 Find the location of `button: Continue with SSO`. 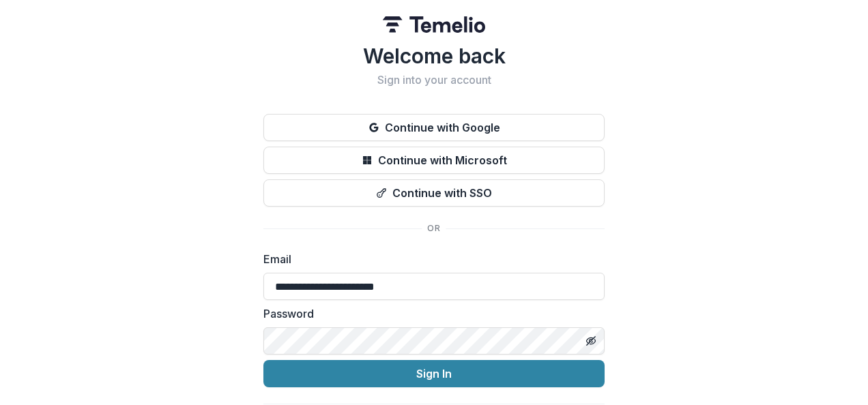

button: Continue with SSO is located at coordinates (434, 193).